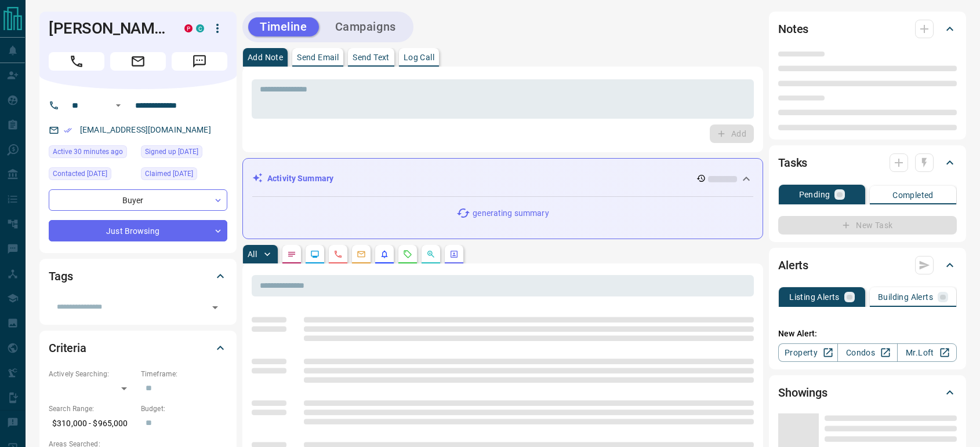  I want to click on p: Search Range:, so click(92, 409).